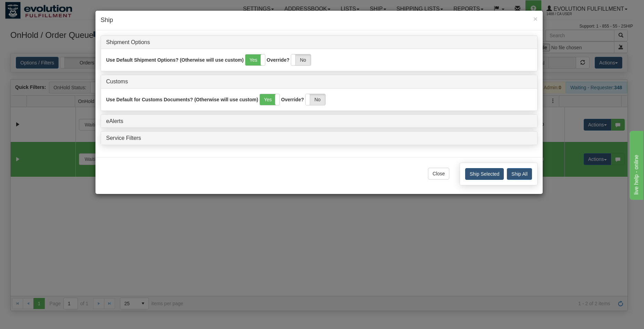 This screenshot has width=644, height=329. Describe the element at coordinates (123, 138) in the screenshot. I see `a: Service Filters` at that location.